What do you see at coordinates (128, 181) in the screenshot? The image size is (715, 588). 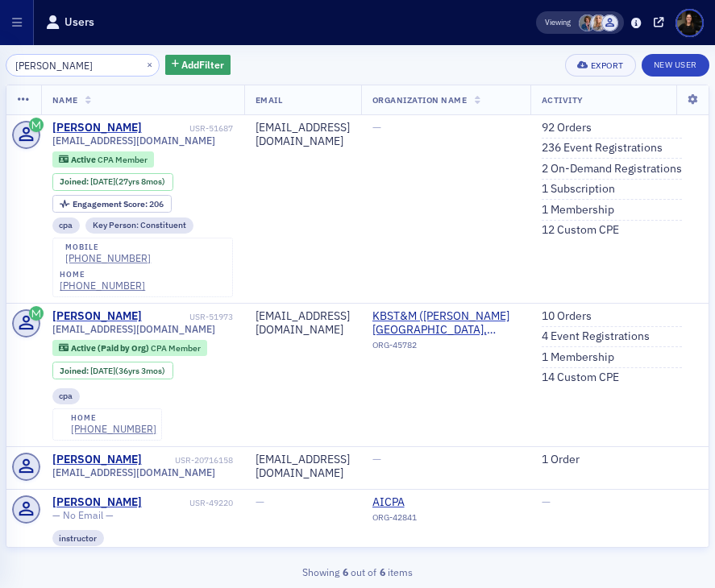 I see `div: (27yrs 8mos)` at bounding box center [128, 181].